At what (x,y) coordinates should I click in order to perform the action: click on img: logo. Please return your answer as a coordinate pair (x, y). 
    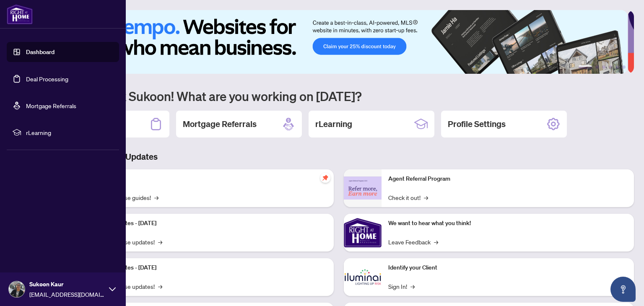
    Looking at the image, I should click on (19, 14).